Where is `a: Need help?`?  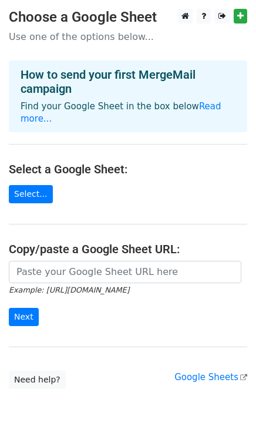
a: Need help? is located at coordinates (37, 380).